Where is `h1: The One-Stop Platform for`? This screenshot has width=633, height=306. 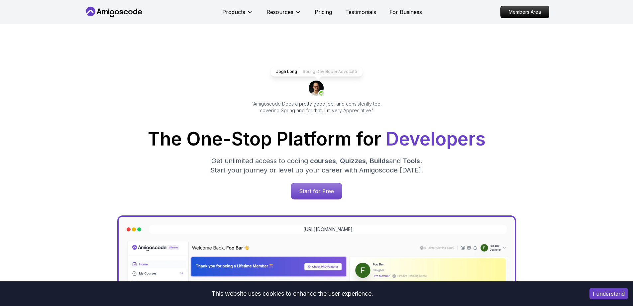
h1: The One-Stop Platform for is located at coordinates (317, 139).